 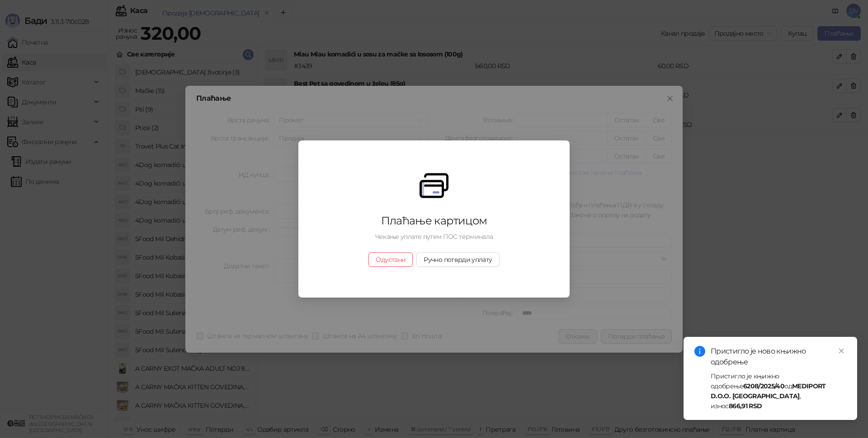 I want to click on div: Плаћање картицом, so click(x=434, y=220).